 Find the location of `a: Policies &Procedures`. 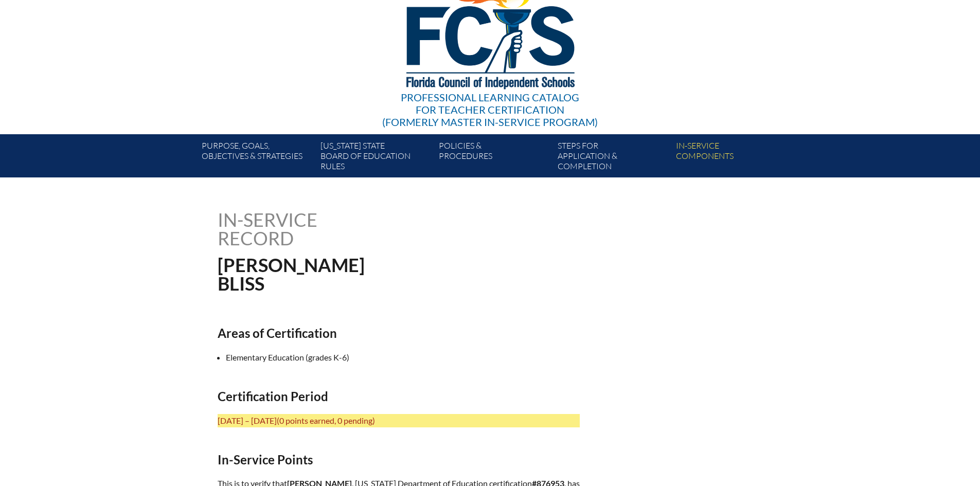

a: Policies &Procedures is located at coordinates (494, 158).